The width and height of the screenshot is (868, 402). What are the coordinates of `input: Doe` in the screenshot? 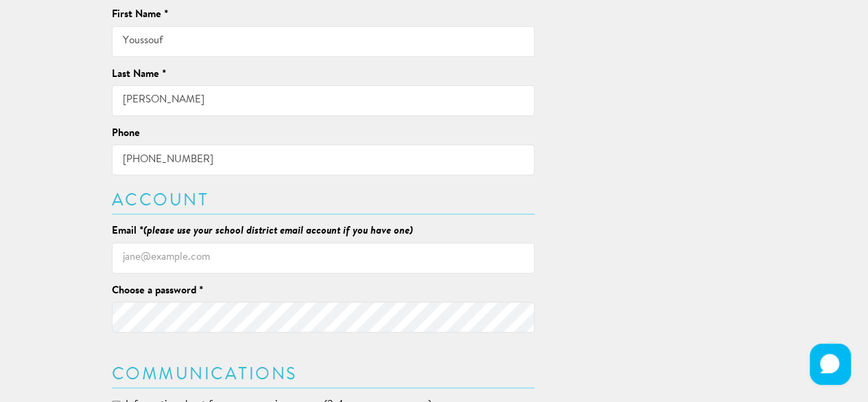 It's located at (324, 100).